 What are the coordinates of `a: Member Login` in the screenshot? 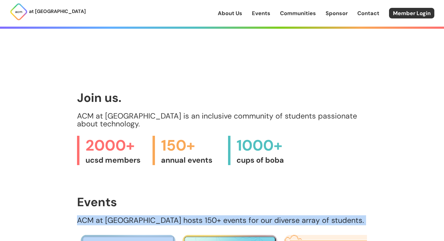 It's located at (412, 13).